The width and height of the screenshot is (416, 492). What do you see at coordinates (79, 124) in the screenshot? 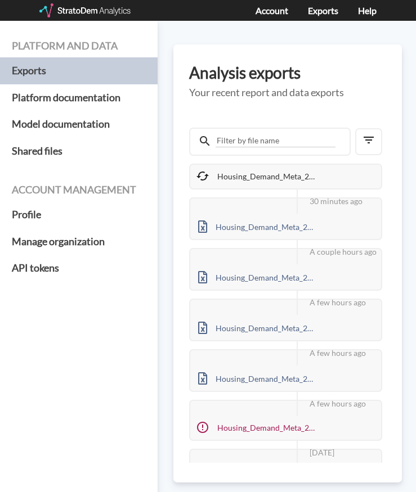
I see `a: Model documentation` at bounding box center [79, 124].